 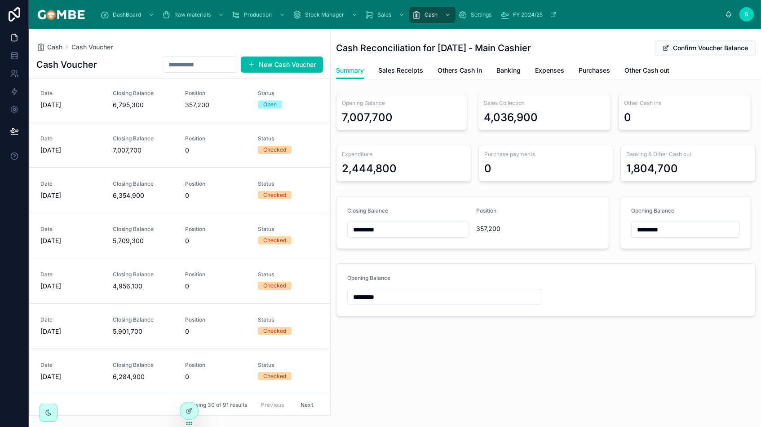 What do you see at coordinates (92, 47) in the screenshot?
I see `span: Cash Voucher` at bounding box center [92, 47].